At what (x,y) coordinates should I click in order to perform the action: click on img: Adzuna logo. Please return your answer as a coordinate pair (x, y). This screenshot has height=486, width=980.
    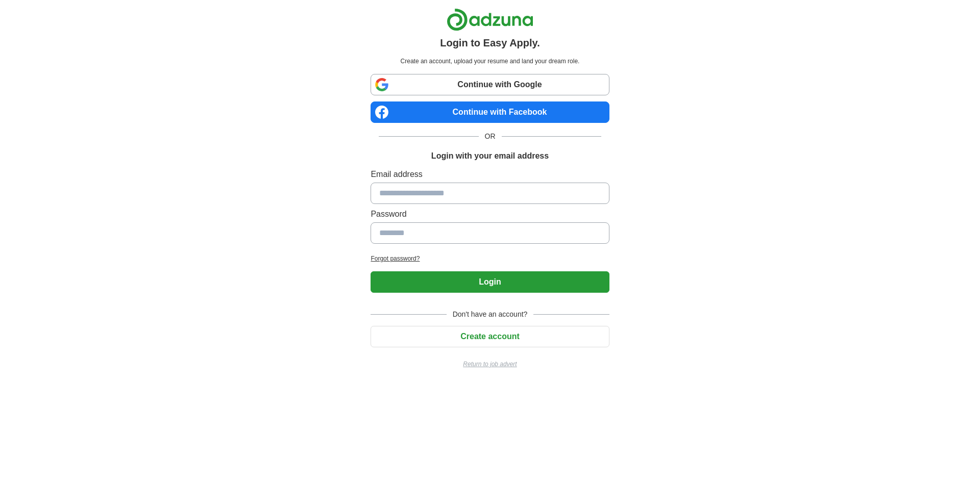
    Looking at the image, I should click on (490, 20).